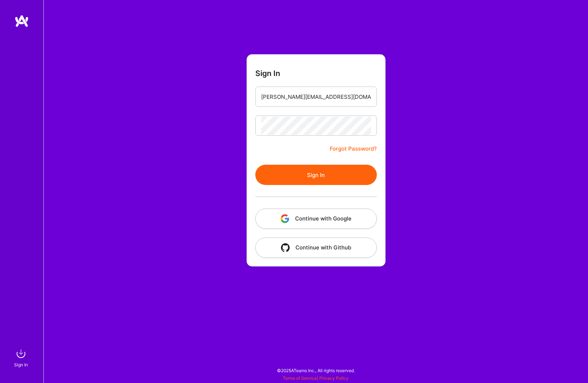  I want to click on a: Privacy Policy, so click(334, 378).